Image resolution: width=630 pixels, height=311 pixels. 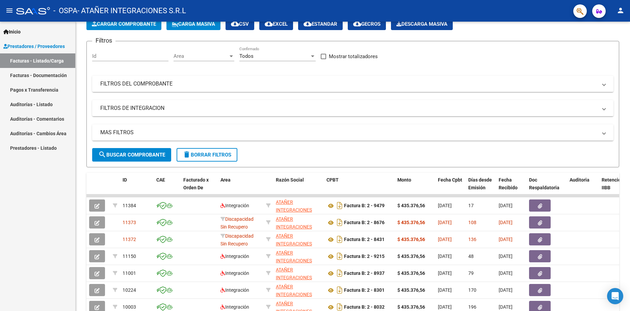 I want to click on mat-panel-title: FILTROS DEL COMPROBANTE, so click(x=349, y=84).